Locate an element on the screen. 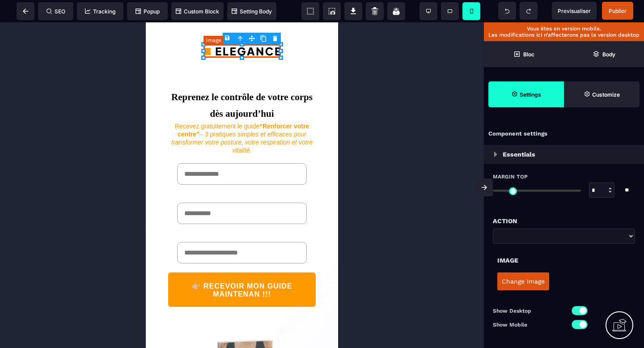 Image resolution: width=644 pixels, height=348 pixels. i: – 3 pratiques simples et efficaces pour transformer votre posture, votre respiration et votre vit... is located at coordinates (97, 120).